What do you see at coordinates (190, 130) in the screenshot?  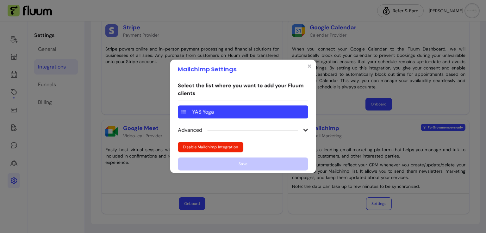 I see `span: Advanced` at bounding box center [190, 130].